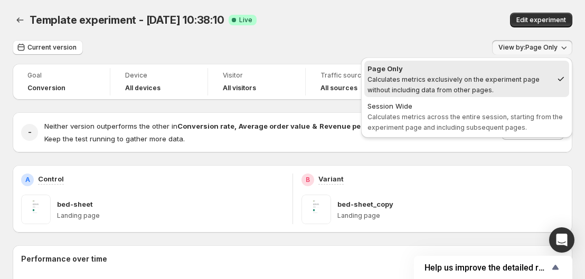 The height and width of the screenshot is (279, 585). Describe the element at coordinates (365, 204) in the screenshot. I see `p: bed-sheet_copy` at that location.